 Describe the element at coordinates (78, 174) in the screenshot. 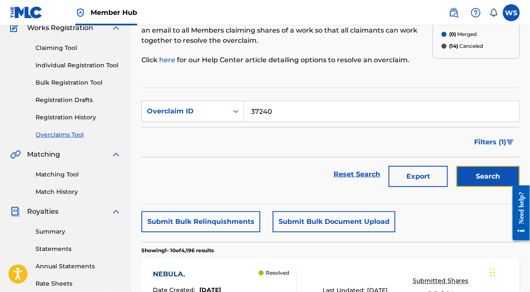

I see `a: Matching Tool` at that location.